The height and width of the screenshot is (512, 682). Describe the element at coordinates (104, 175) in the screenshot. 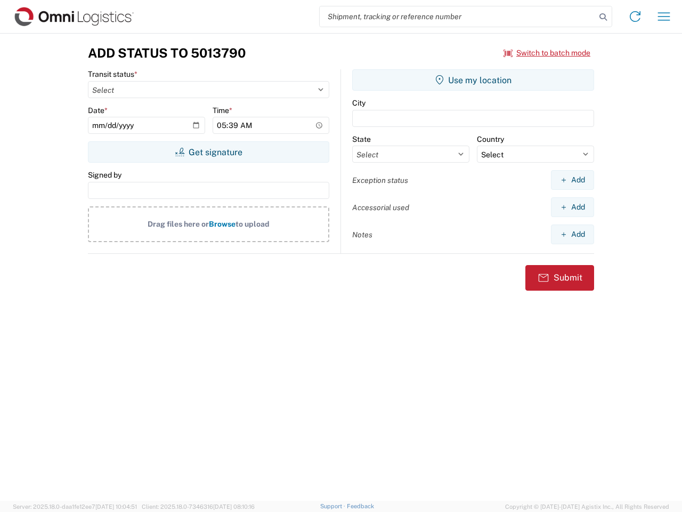

I see `label: Signed by` at that location.